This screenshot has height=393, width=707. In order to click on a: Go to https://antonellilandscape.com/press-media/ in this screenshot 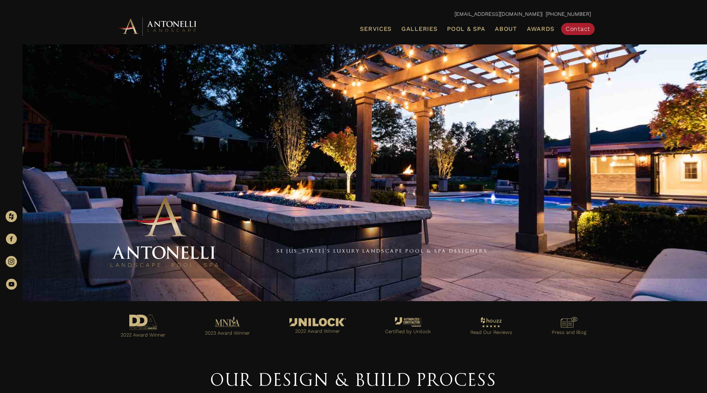, I will do `click(568, 327)`.